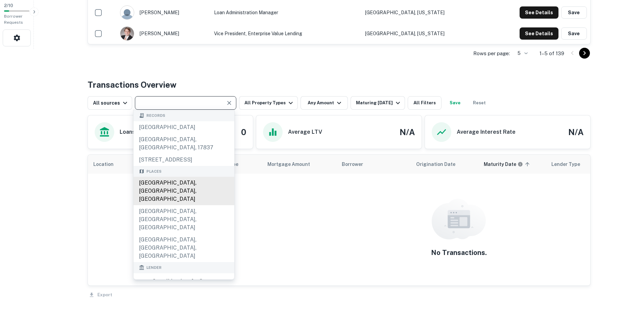 The height and width of the screenshot is (320, 644). I want to click on span: Origination Date, so click(440, 164).